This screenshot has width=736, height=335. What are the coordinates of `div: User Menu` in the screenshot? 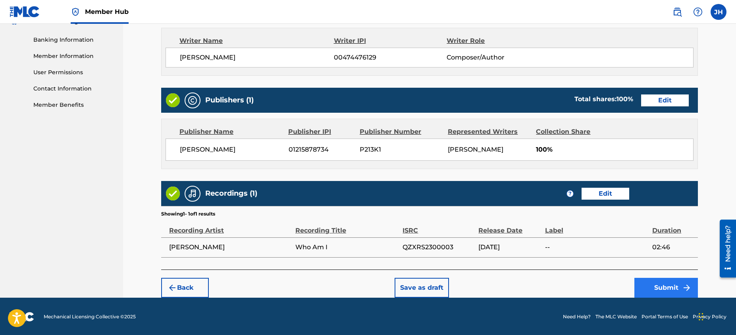 It's located at (718, 12).